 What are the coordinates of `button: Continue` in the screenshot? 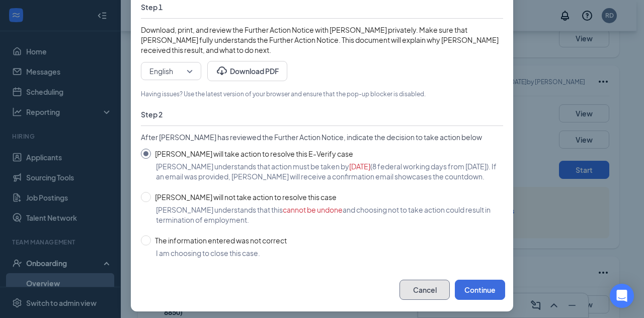 It's located at (480, 290).